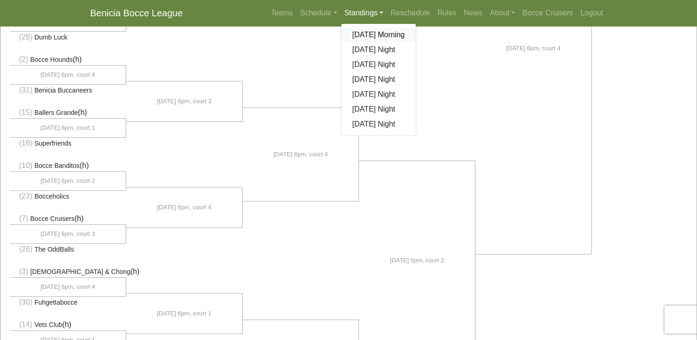 The height and width of the screenshot is (340, 697). What do you see at coordinates (26, 37) in the screenshot?
I see `span: (28)` at bounding box center [26, 37].